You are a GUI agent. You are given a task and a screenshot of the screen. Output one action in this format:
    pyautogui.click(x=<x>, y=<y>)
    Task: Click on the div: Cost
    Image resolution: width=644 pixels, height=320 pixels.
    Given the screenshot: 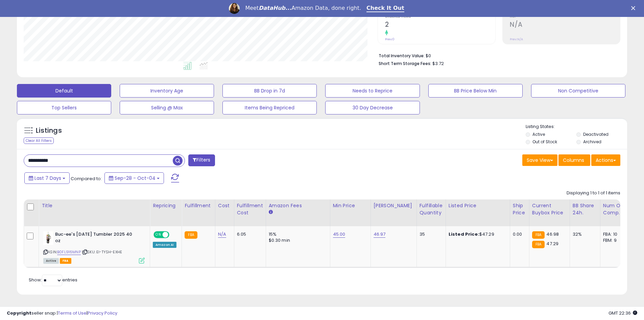 What is the action you would take?
    pyautogui.click(x=224, y=205)
    